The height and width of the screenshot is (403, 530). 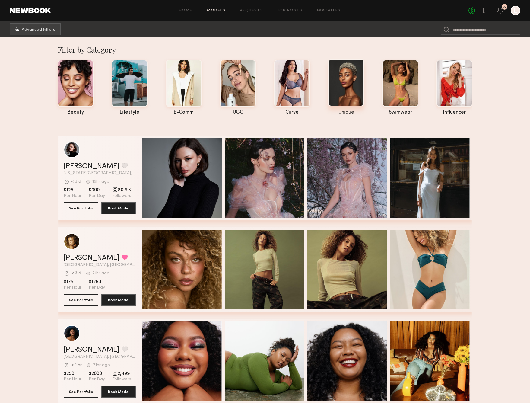 What do you see at coordinates (38, 30) in the screenshot?
I see `span: Advanced Filters` at bounding box center [38, 30].